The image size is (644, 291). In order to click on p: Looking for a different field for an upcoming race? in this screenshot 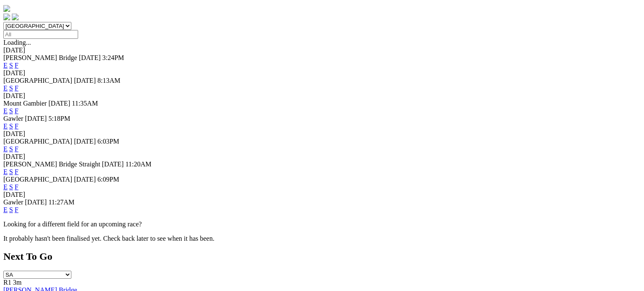, I will do `click(322, 224)`.